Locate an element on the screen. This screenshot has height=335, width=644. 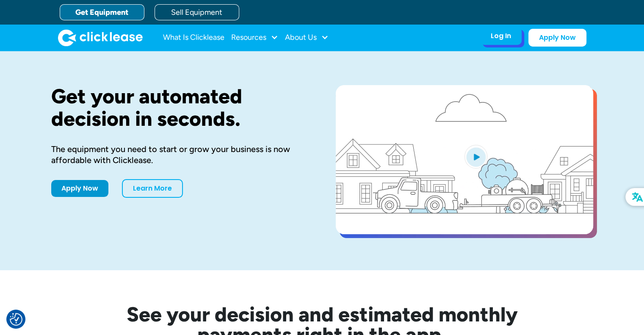
img: Blue play button logo on a light blue circular background is located at coordinates (476, 157).